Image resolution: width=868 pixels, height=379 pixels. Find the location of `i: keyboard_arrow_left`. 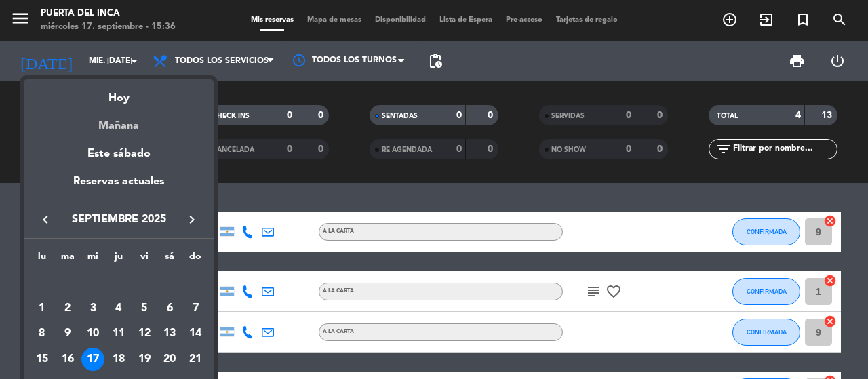

i: keyboard_arrow_left is located at coordinates (46, 220).